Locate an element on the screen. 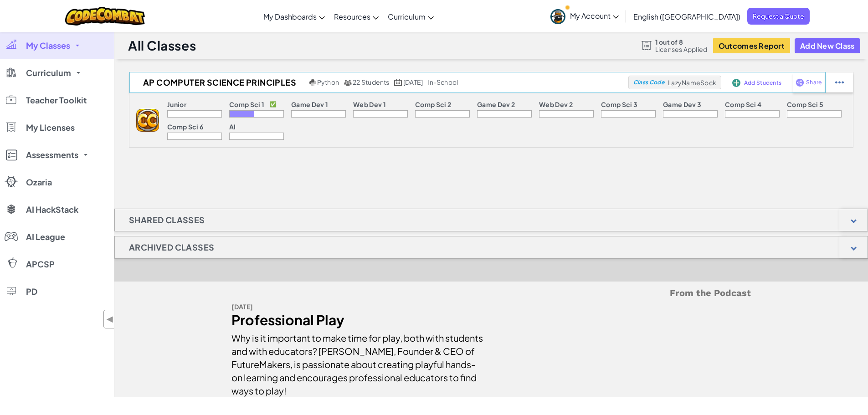 The width and height of the screenshot is (868, 415). img: python.png is located at coordinates (312, 82).